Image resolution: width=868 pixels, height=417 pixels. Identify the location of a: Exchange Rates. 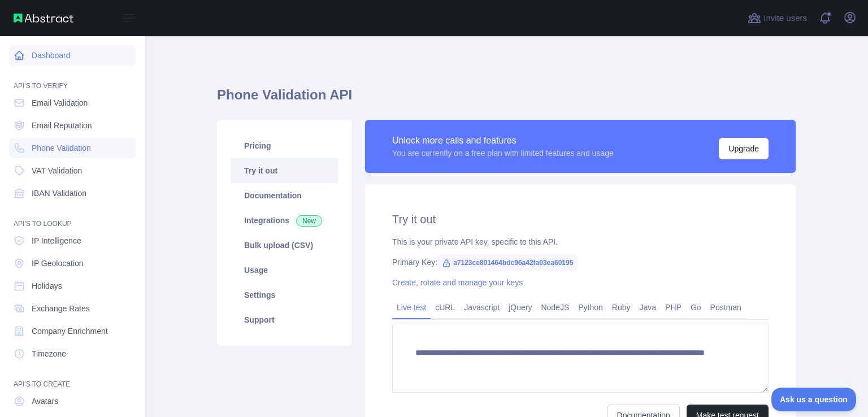
(72, 308).